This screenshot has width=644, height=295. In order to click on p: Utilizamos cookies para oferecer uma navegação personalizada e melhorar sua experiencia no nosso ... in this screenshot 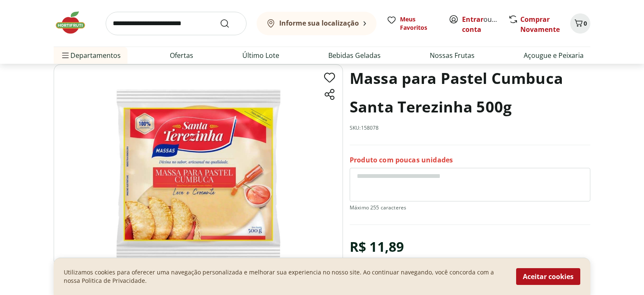, I will do `click(285, 276)`.